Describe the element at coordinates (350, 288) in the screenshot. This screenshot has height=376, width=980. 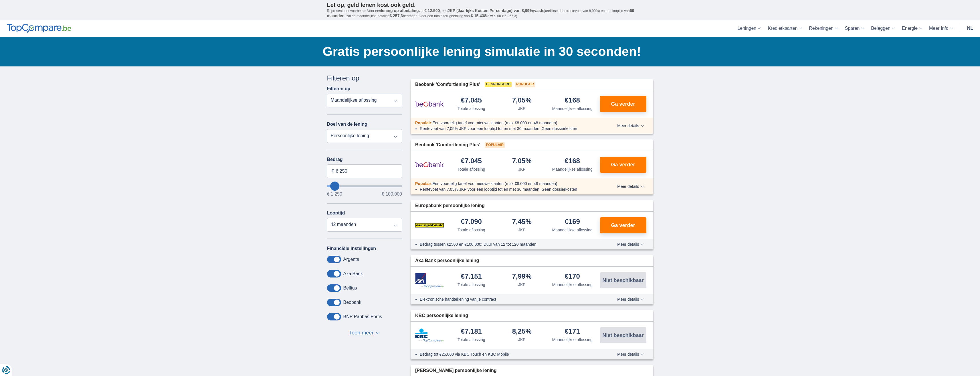
I see `label: Belfius` at that location.